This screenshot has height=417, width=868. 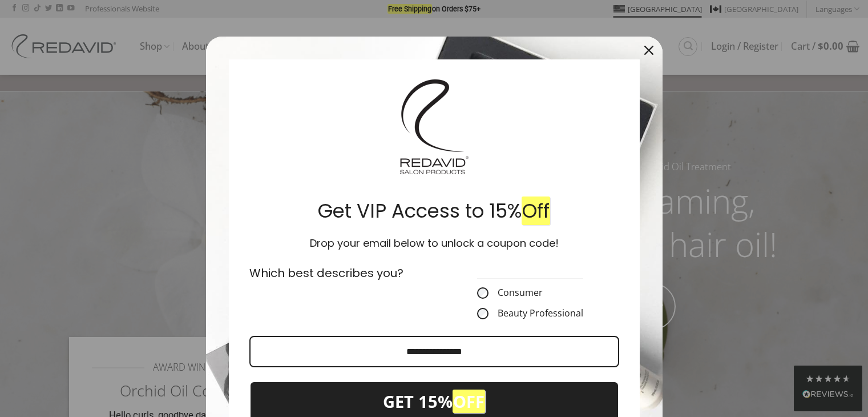 What do you see at coordinates (536, 211) in the screenshot?
I see `em: Off` at bounding box center [536, 211].